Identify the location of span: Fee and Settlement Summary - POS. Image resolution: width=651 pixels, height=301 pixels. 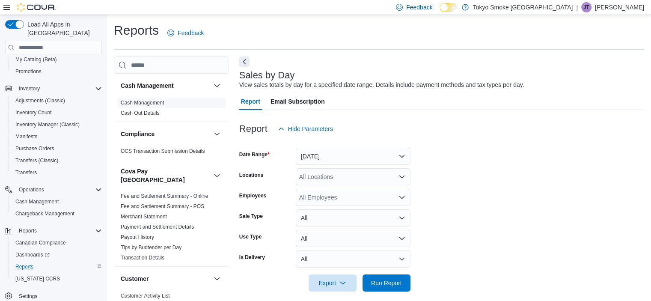
(162, 206).